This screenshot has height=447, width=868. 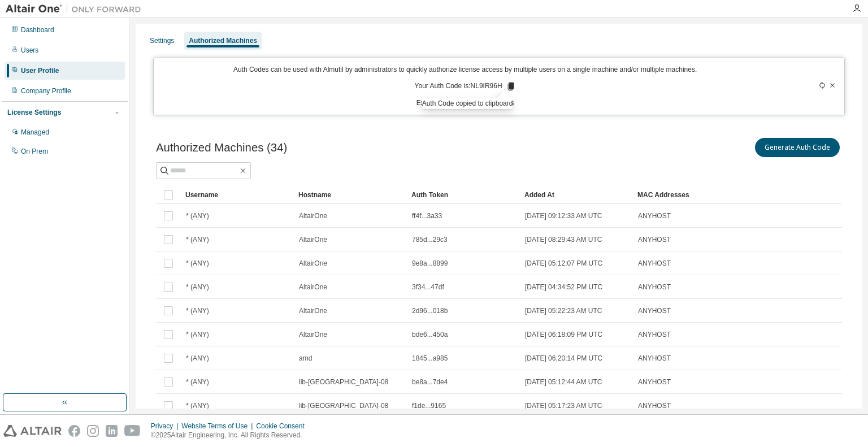 I want to click on div: Hostname, so click(x=350, y=195).